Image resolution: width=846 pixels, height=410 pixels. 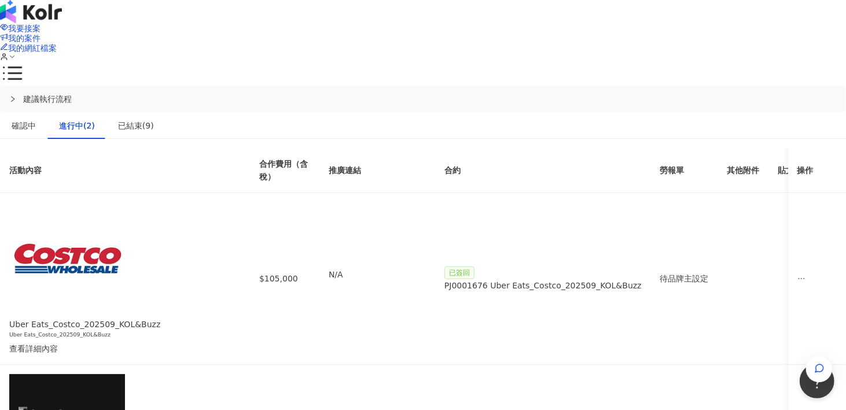 I want to click on div: 確認中, so click(x=24, y=126).